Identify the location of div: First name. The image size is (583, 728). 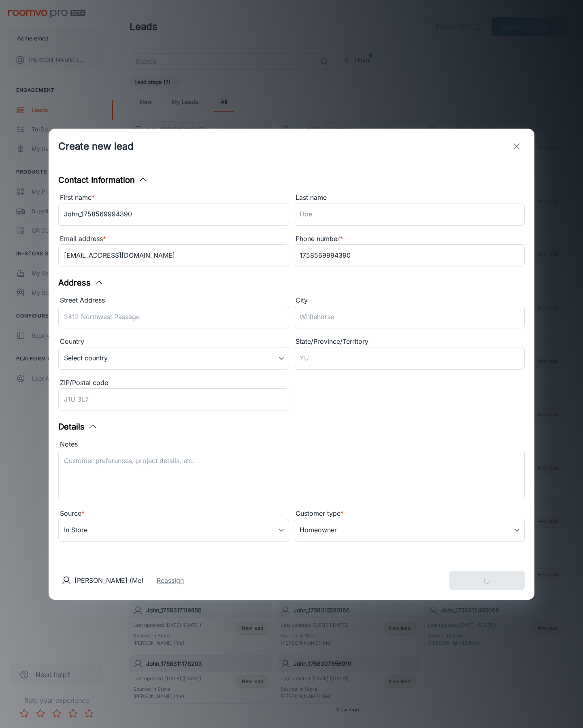
(174, 198).